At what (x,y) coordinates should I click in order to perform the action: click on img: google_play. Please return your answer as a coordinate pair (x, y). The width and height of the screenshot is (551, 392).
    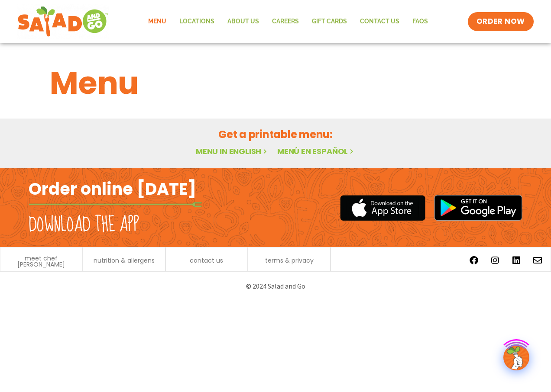
    Looking at the image, I should click on (478, 208).